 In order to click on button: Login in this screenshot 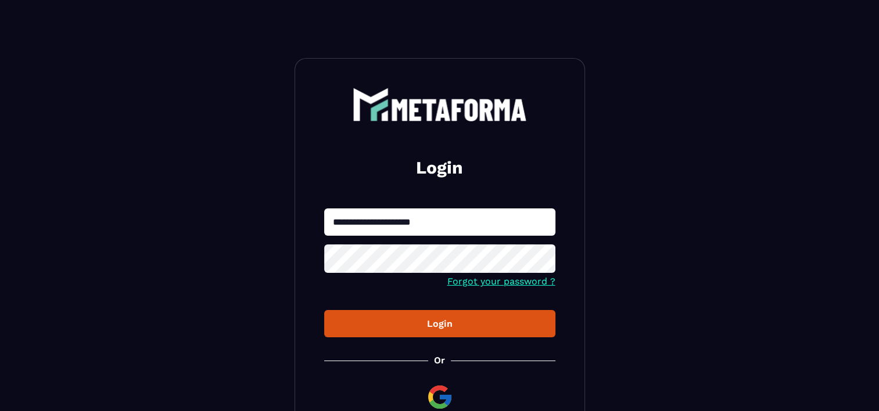, I will do `click(440, 323)`.